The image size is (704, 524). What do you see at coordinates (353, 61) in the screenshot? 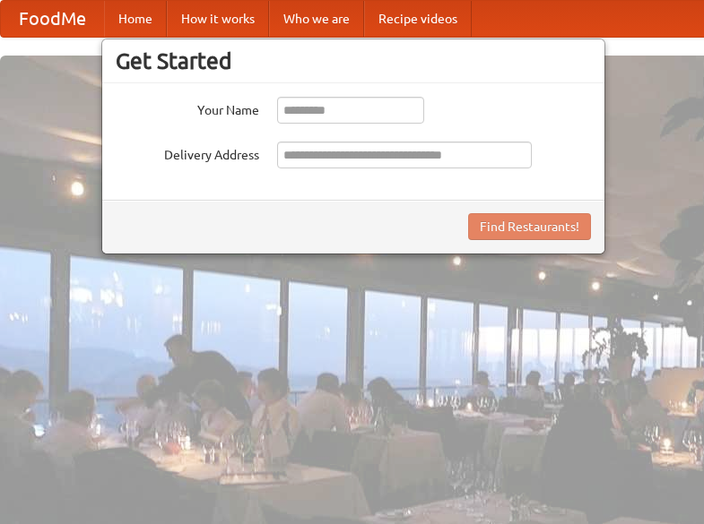
I see `h3: Get Started` at bounding box center [353, 61].